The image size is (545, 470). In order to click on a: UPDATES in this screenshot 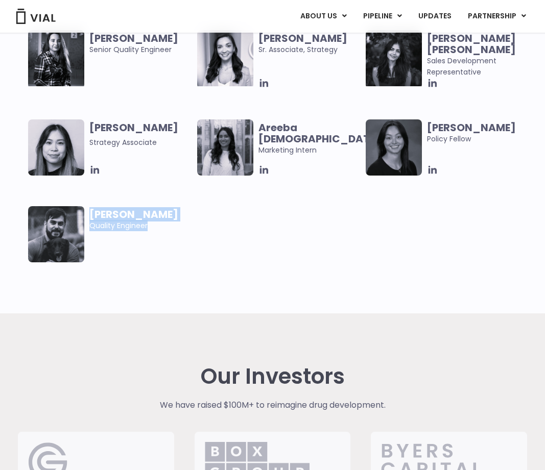, I will do `click(434, 16)`.